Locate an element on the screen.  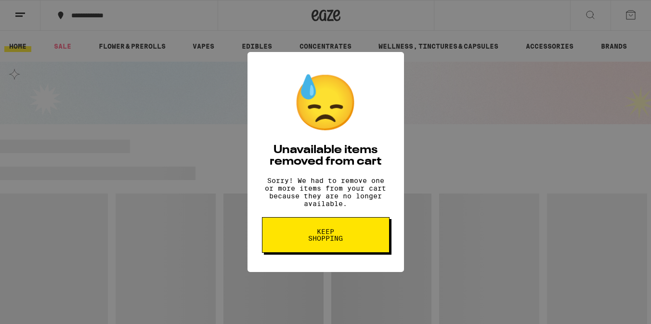
button: Keep Shopping is located at coordinates (325, 235).